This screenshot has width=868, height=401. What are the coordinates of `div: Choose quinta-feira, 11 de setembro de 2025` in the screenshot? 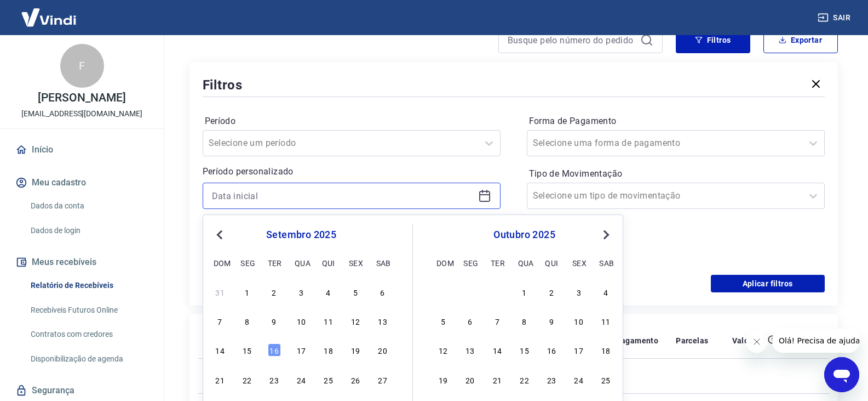 It's located at (329, 321).